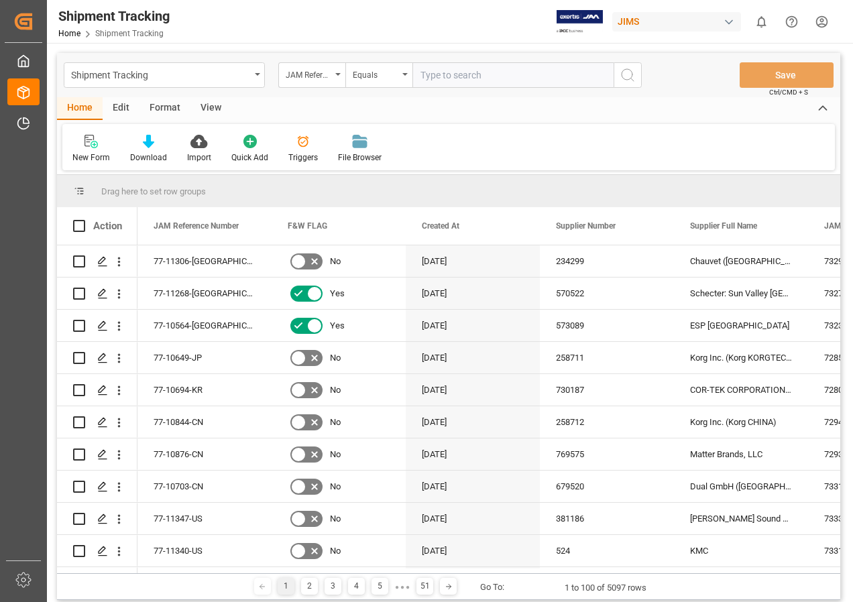  What do you see at coordinates (205, 454) in the screenshot?
I see `div: 77-10876-CN` at bounding box center [205, 454].